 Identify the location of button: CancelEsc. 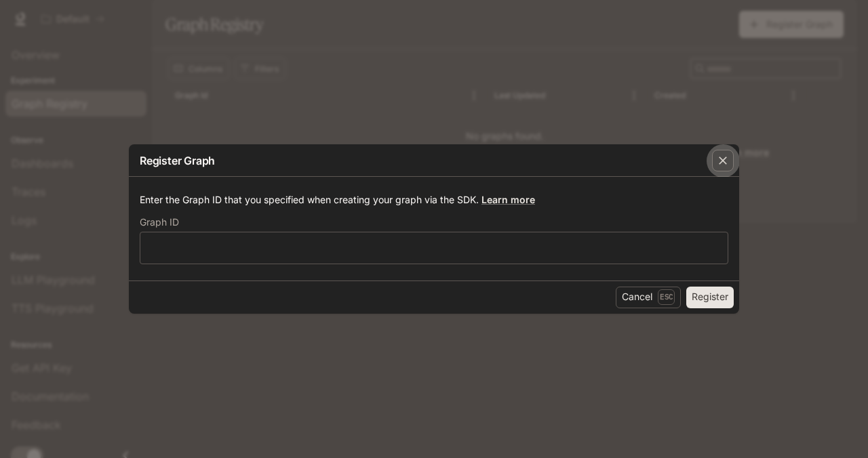
(648, 298).